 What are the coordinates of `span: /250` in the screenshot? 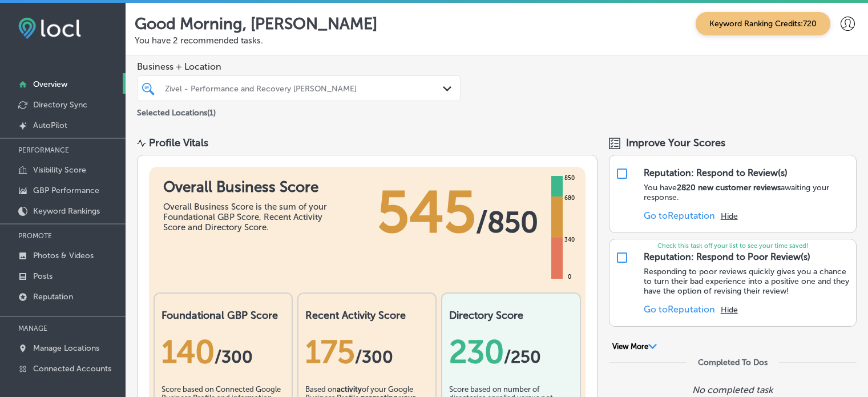 It's located at (522, 357).